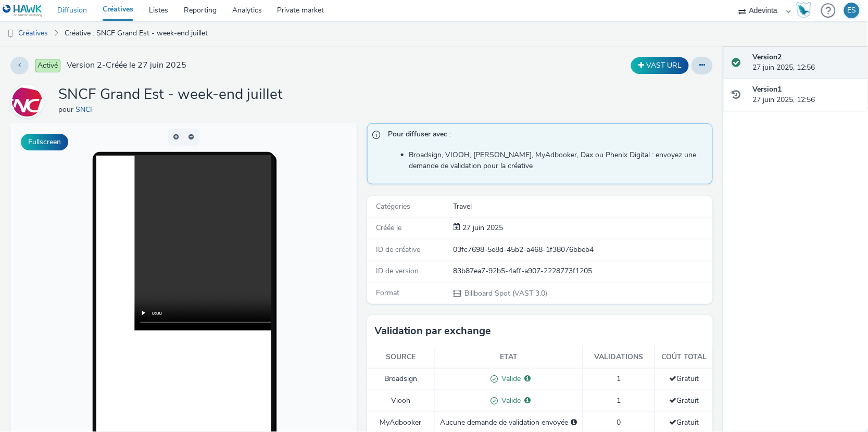 The width and height of the screenshot is (868, 432). What do you see at coordinates (767, 57) in the screenshot?
I see `strong: Version 2` at bounding box center [767, 57].